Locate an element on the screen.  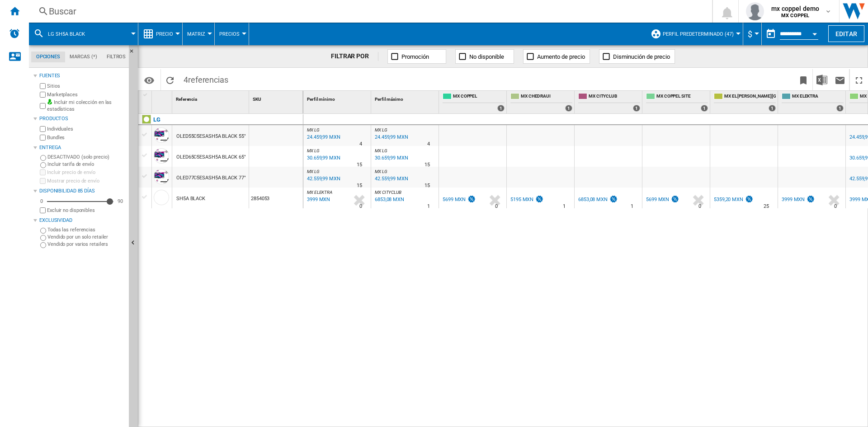
label: Individuales is located at coordinates (86, 129).